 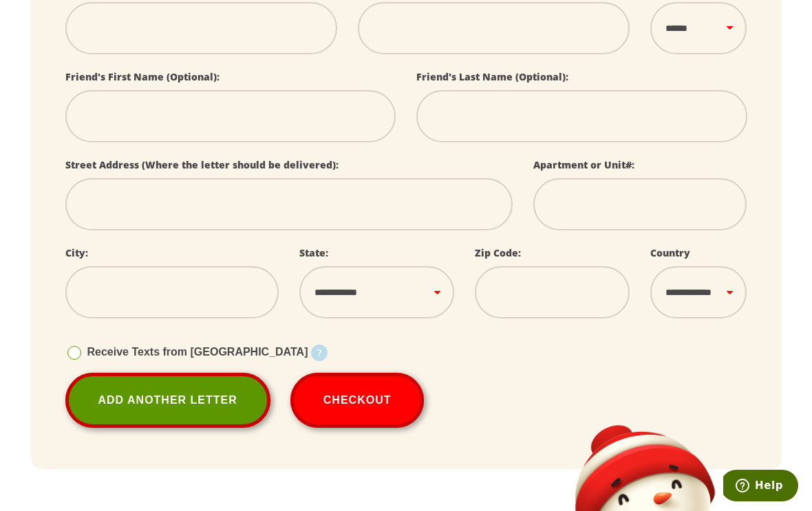 I want to click on label: State:, so click(x=314, y=252).